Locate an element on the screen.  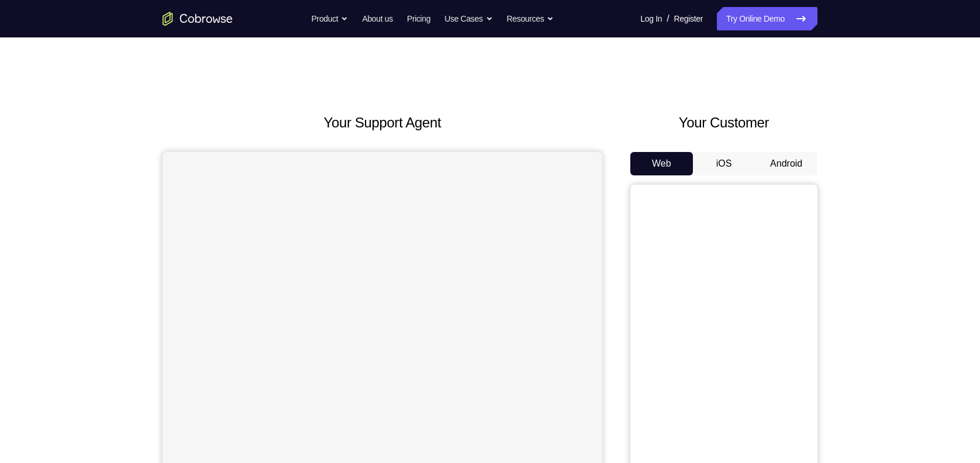
a: Log In is located at coordinates (650, 18).